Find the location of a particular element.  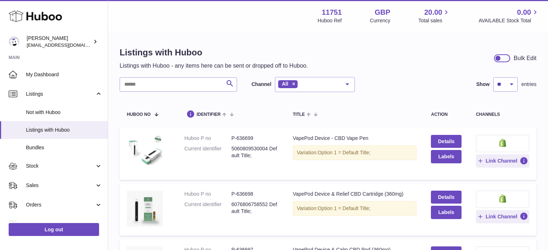

span: Sales is located at coordinates (60, 186).